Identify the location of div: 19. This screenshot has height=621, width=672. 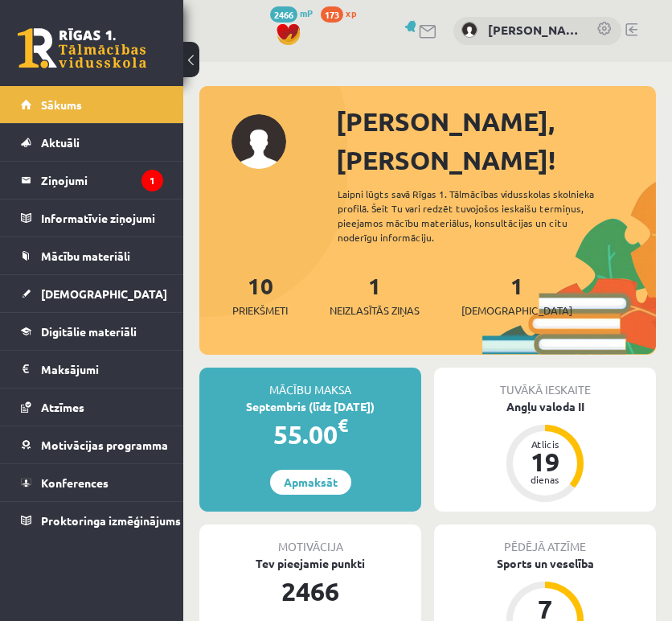
(545, 461).